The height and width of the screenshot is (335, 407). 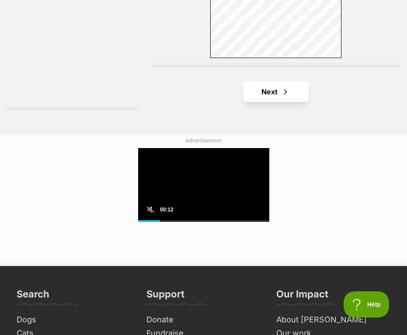 I want to click on a: Donate, so click(x=203, y=320).